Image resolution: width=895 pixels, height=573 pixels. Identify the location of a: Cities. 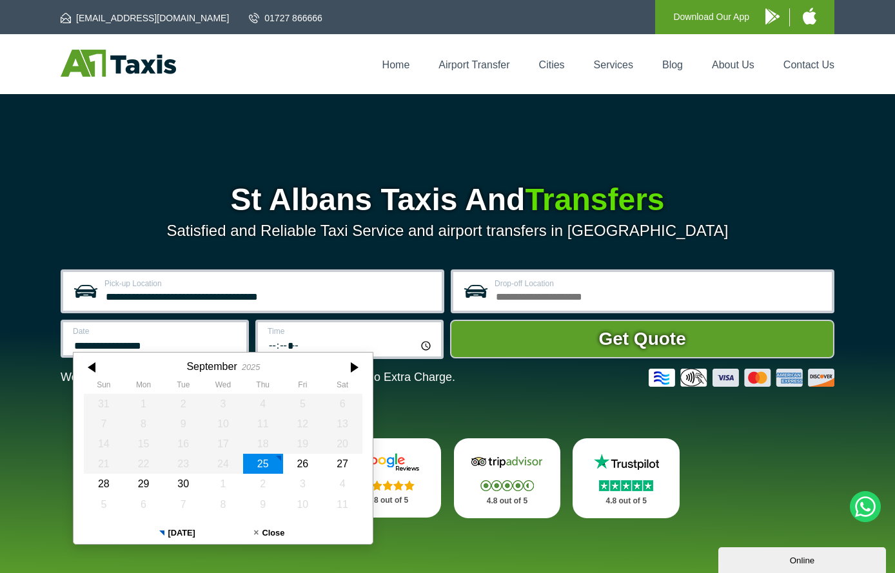
(552, 64).